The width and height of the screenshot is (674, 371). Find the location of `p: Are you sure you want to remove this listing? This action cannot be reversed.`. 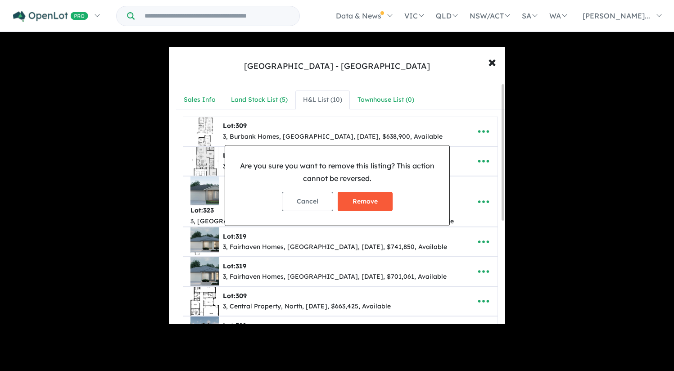

p: Are you sure you want to remove this listing? This action cannot be reversed. is located at coordinates (337, 172).